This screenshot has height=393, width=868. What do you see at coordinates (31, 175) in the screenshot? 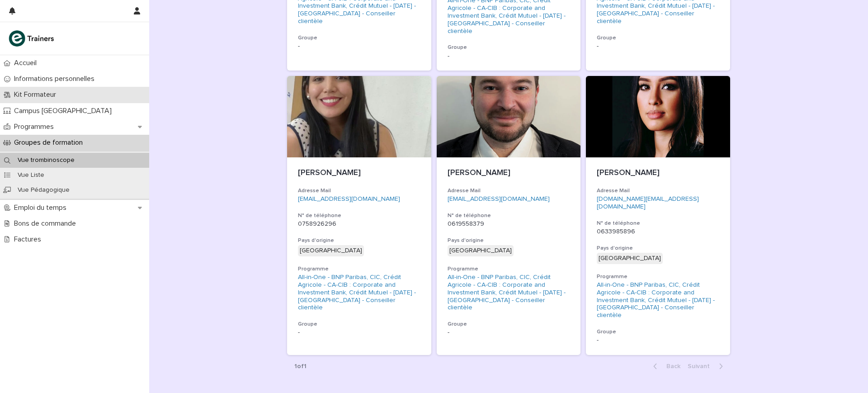
I see `p: Vue Liste` at bounding box center [31, 175].